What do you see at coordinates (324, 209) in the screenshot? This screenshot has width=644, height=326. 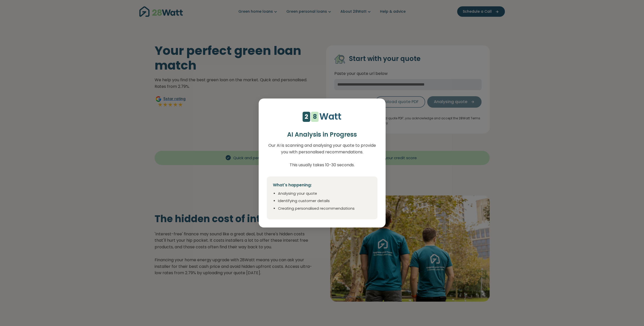 I see `li: Creating personalised recommendations` at bounding box center [324, 209].